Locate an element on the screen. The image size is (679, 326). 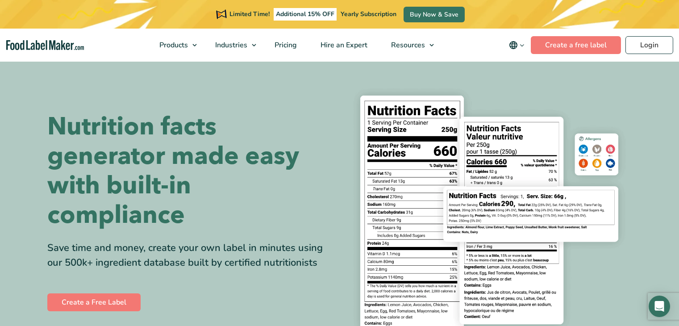
span: Resources is located at coordinates (407, 45).